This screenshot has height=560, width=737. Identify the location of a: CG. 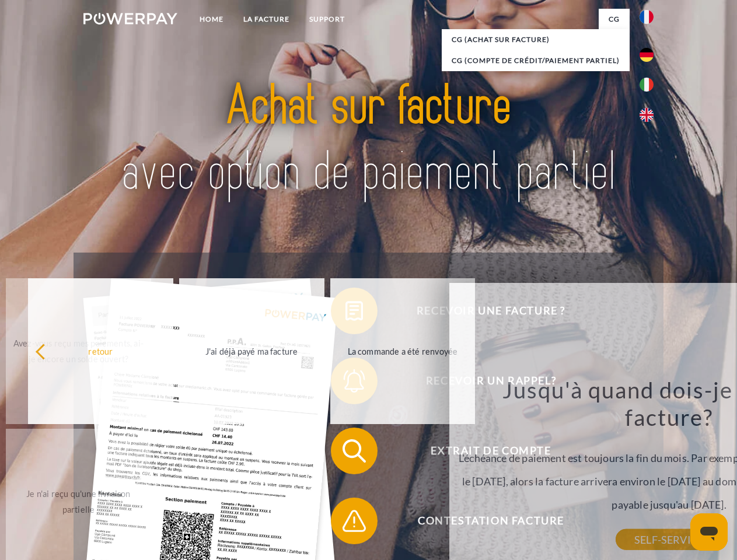
(614, 20).